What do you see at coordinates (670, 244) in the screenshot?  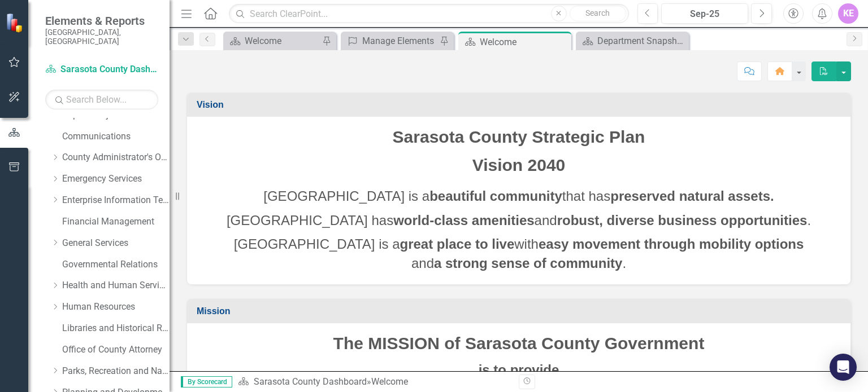 I see `strong: easy movement through mobility options` at bounding box center [670, 244].